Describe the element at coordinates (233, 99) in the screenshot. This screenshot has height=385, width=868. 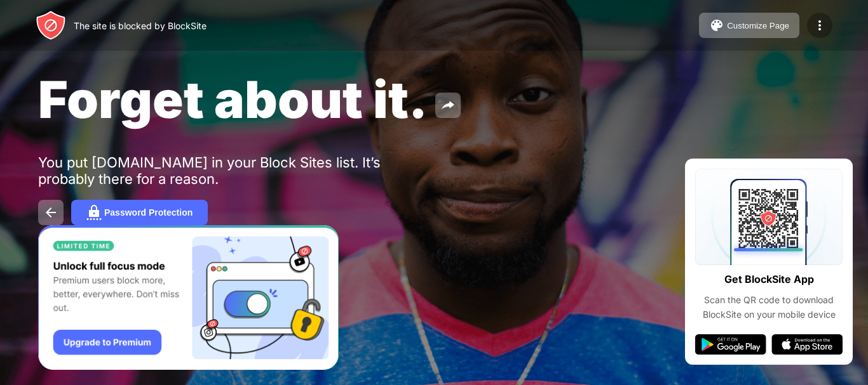
I see `span: Forget about it.` at that location.